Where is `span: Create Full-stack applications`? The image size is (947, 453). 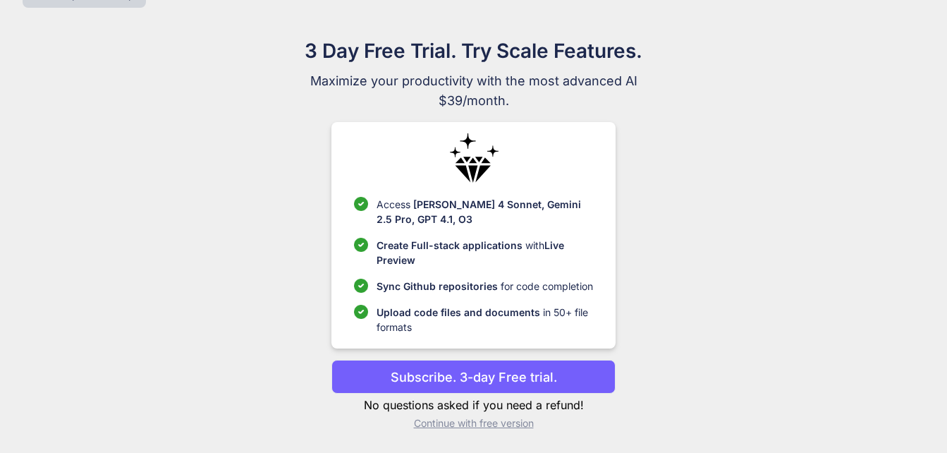 span: Create Full-stack applications is located at coordinates (451, 245).